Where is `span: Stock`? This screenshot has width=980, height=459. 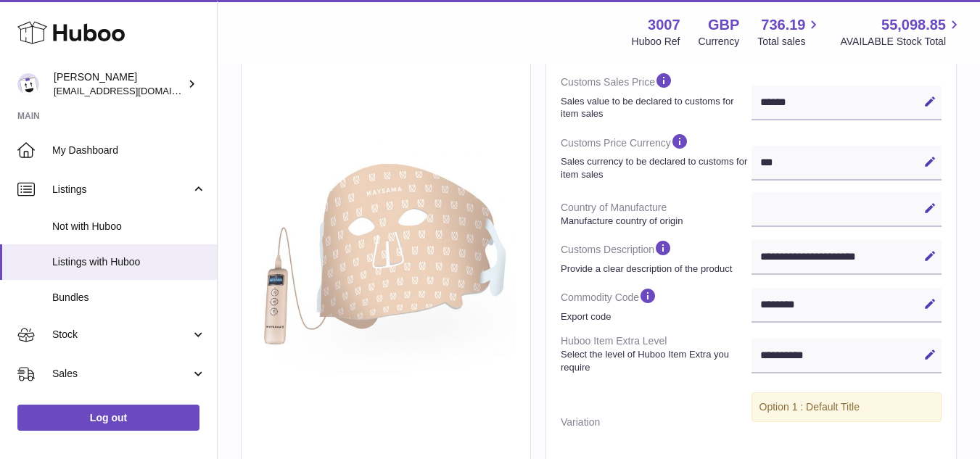 span: Stock is located at coordinates (122, 334).